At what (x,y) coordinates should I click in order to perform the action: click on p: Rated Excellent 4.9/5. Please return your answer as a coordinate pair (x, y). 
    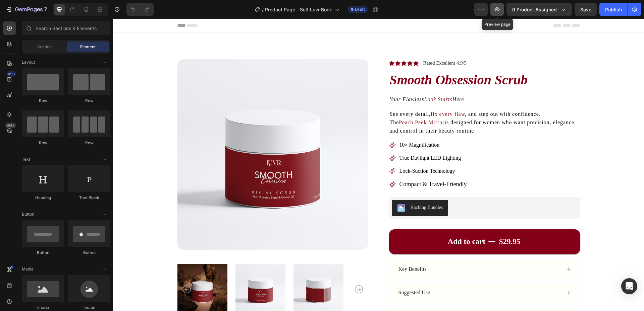
    Looking at the image, I should click on (332, 45).